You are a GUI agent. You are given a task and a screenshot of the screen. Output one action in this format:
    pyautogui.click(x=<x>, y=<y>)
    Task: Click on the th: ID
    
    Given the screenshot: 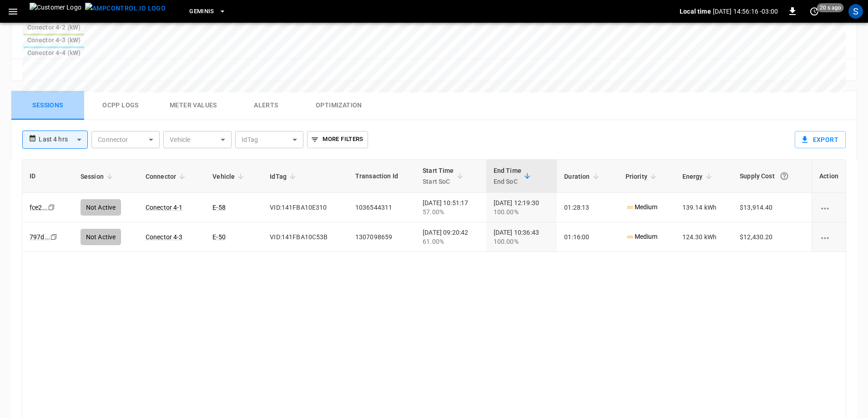 What is the action you would take?
    pyautogui.click(x=48, y=176)
    